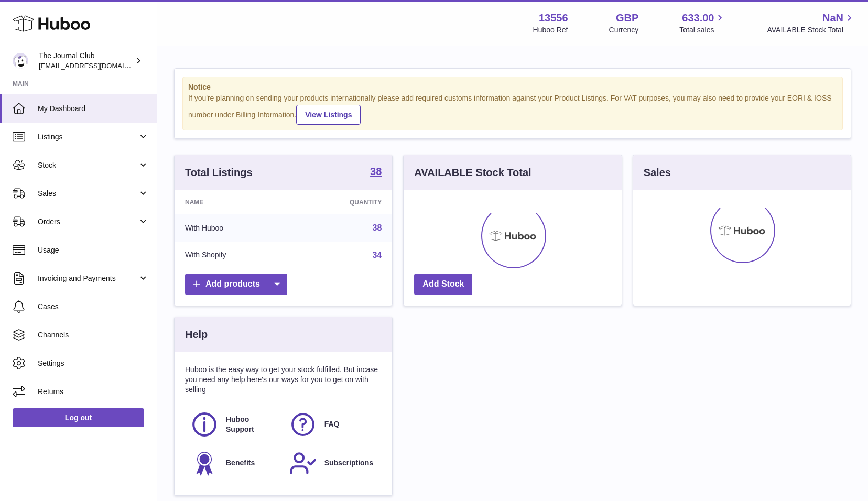  I want to click on div: Currency, so click(624, 30).